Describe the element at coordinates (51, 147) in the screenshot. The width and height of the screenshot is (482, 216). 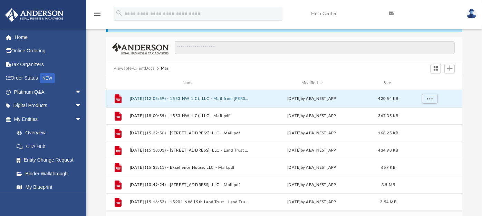
I see `a: CTA Hub` at that location.